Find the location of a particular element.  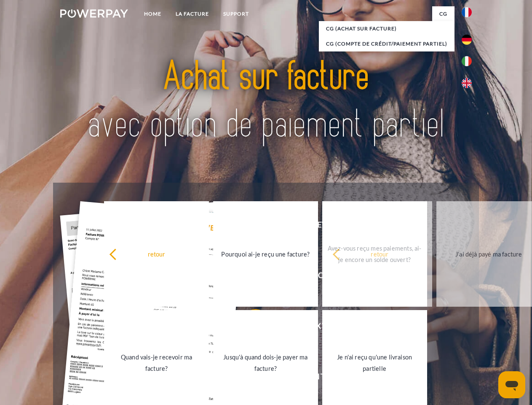

img: title-powerpay_fr.svg is located at coordinates (266, 101).